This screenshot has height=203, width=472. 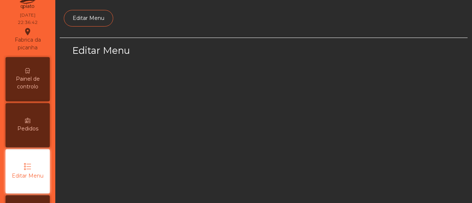 What do you see at coordinates (28, 32) in the screenshot?
I see `i: location_on` at bounding box center [28, 32].